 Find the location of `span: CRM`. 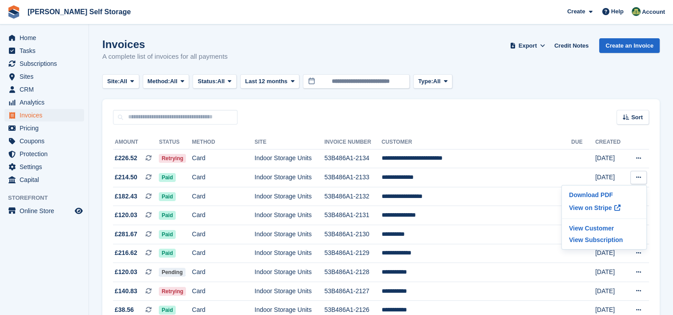

span: CRM is located at coordinates (46, 89).